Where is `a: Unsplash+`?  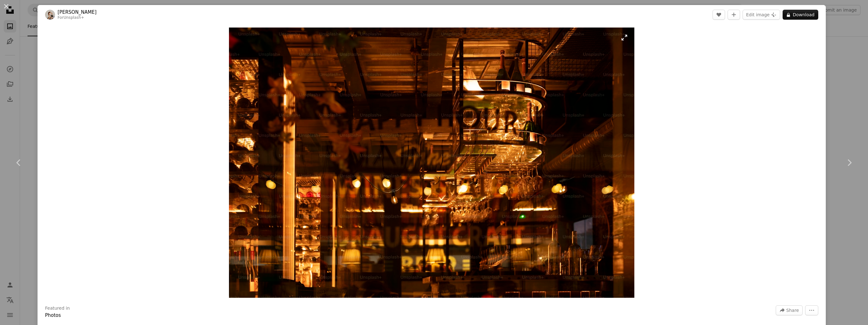
a: Unsplash+ is located at coordinates (74, 18).